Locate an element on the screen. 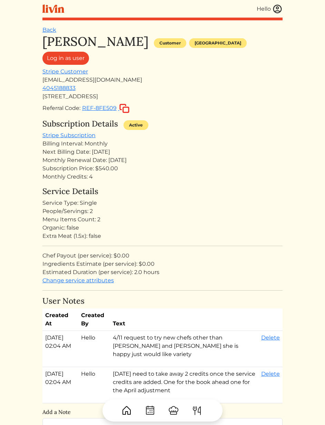 The width and height of the screenshot is (325, 425). img: user_account-e6e16d2ec92f44fc35f99ef0dc9cddf60790bfa021a6ecb1c896eb5d2907b31c.svg is located at coordinates (277, 9).